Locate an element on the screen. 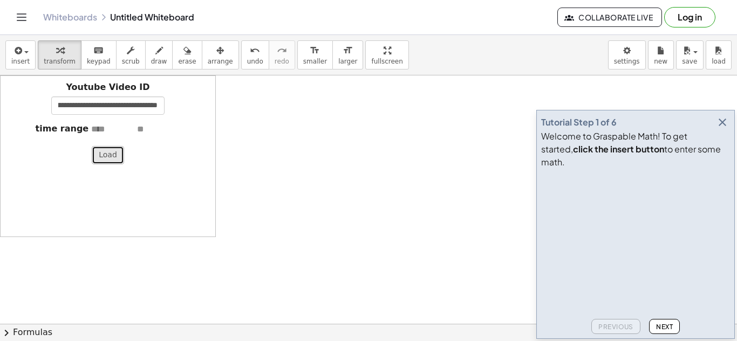 This screenshot has width=737, height=341. span: Next is located at coordinates (664, 327).